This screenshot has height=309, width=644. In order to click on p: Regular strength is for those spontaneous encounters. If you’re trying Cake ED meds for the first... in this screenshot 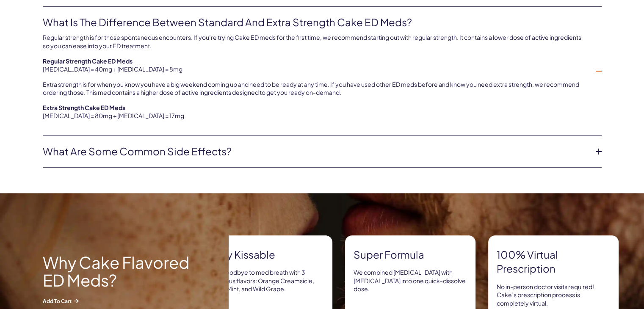, I will do `click(316, 42)`.